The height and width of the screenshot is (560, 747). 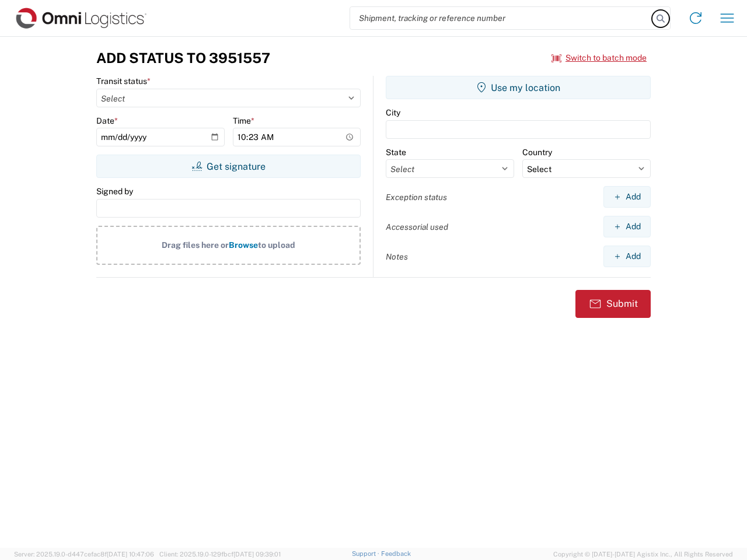 I want to click on button: Use my location, so click(x=519, y=88).